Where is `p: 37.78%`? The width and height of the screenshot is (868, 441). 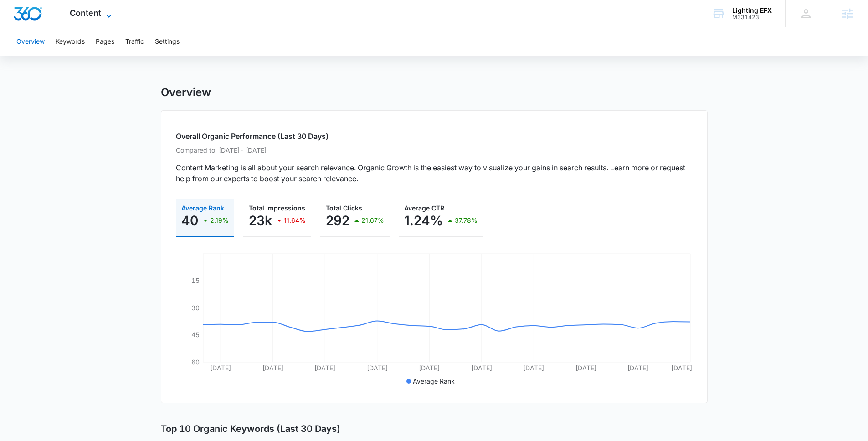 p: 37.78% is located at coordinates (466, 220).